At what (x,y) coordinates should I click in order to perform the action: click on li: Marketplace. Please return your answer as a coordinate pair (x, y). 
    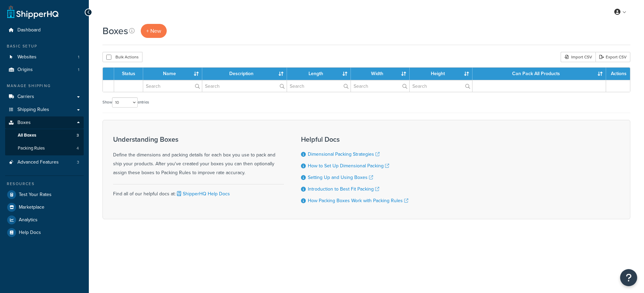
    Looking at the image, I should click on (44, 207).